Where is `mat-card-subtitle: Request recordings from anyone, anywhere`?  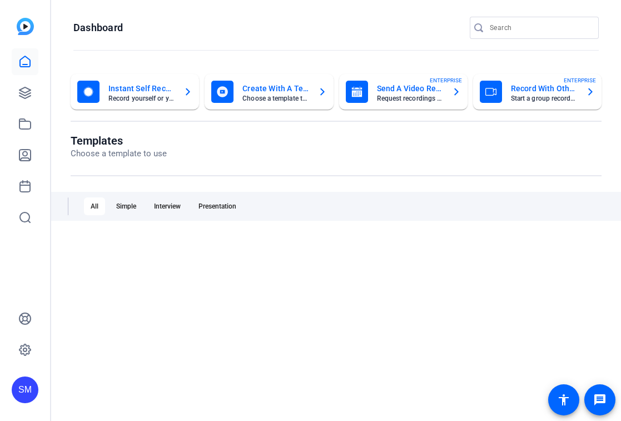
mat-card-subtitle: Request recordings from anyone, anywhere is located at coordinates (410, 98).